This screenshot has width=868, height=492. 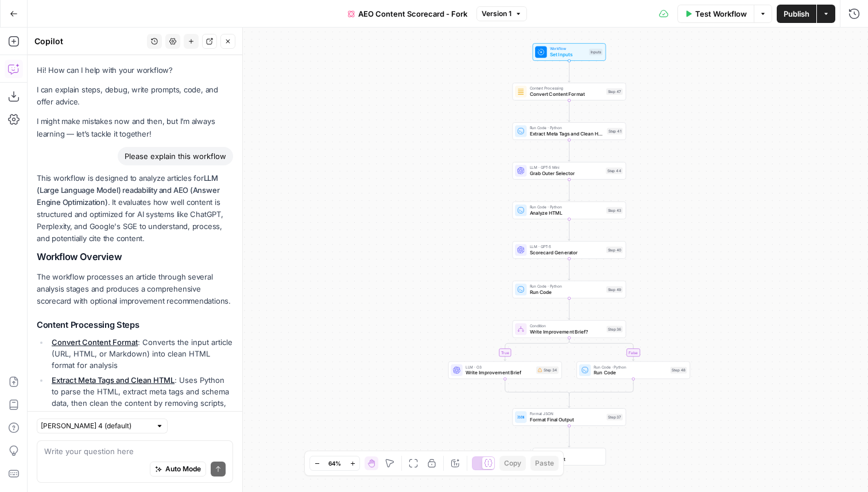 I want to click on div: Step 41, so click(x=614, y=131).